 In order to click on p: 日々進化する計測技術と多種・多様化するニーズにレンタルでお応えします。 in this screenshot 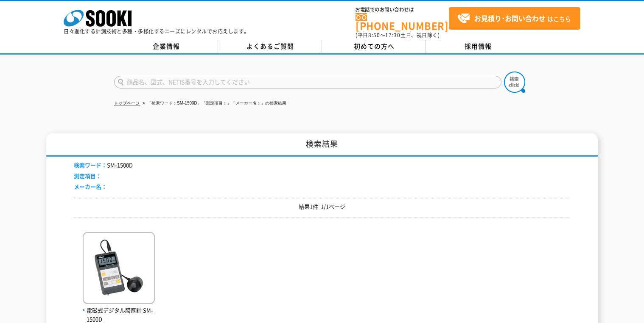, I will do `click(156, 32)`.